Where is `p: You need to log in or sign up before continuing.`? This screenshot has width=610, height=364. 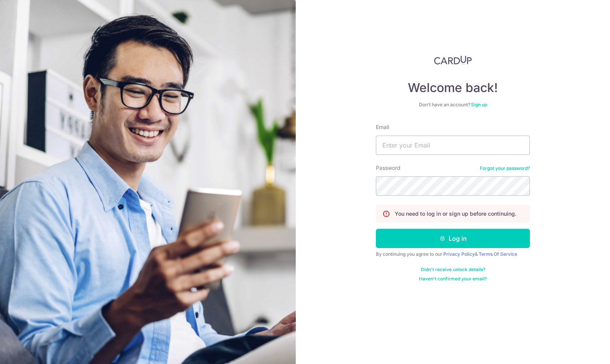 p: You need to log in or sign up before continuing. is located at coordinates (456, 214).